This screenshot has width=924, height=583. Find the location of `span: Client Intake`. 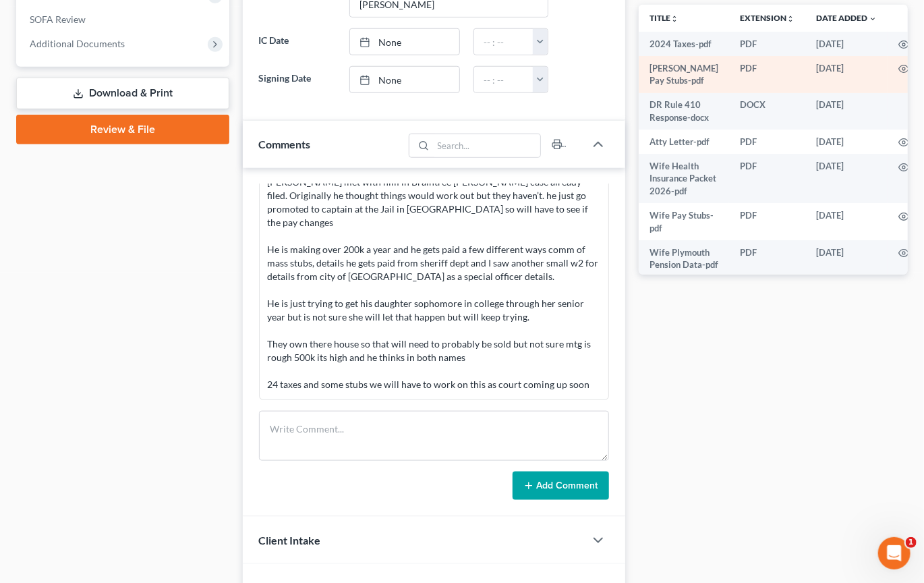

span: Client Intake is located at coordinates (290, 539).